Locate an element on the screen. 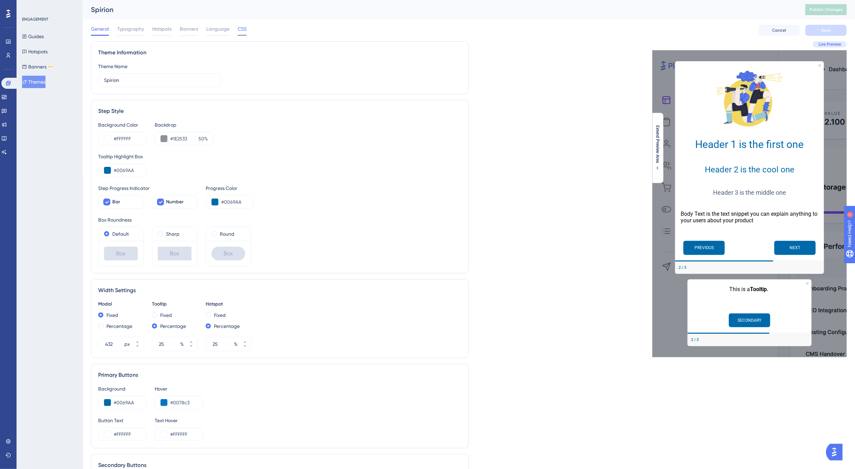 This screenshot has height=469, width=855. h2: Header 2 is the cool one is located at coordinates (749, 170).